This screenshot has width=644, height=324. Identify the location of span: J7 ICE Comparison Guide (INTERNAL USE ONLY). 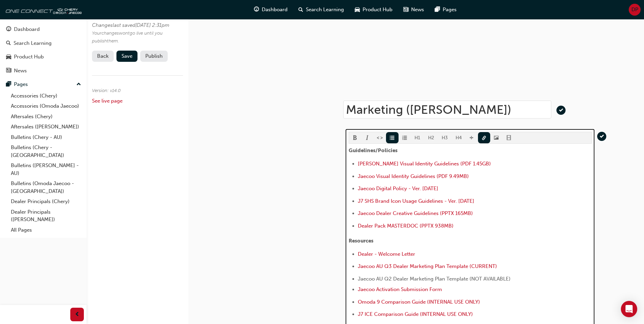
(415, 314).